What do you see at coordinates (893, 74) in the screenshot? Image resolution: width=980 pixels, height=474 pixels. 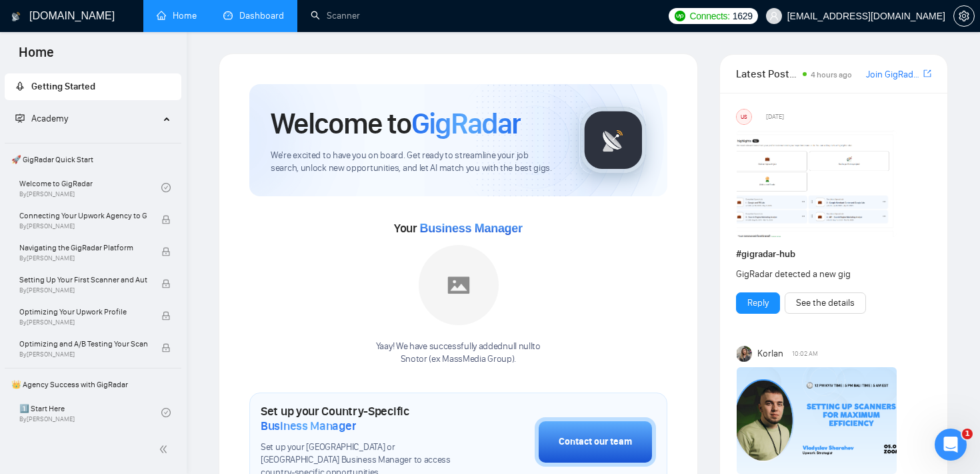 I see `a: Join GigRadar Slack Community` at bounding box center [893, 74].